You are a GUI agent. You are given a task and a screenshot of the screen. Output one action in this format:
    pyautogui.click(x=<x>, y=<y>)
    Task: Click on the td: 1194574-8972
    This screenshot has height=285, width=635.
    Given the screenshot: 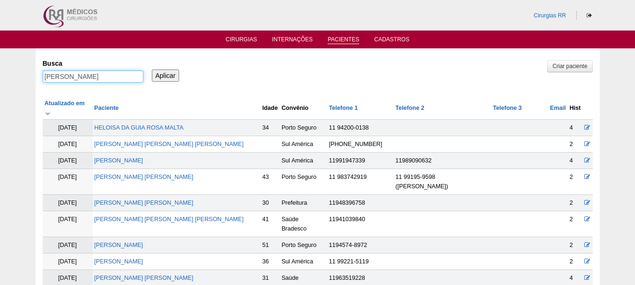 What is the action you would take?
    pyautogui.click(x=361, y=245)
    